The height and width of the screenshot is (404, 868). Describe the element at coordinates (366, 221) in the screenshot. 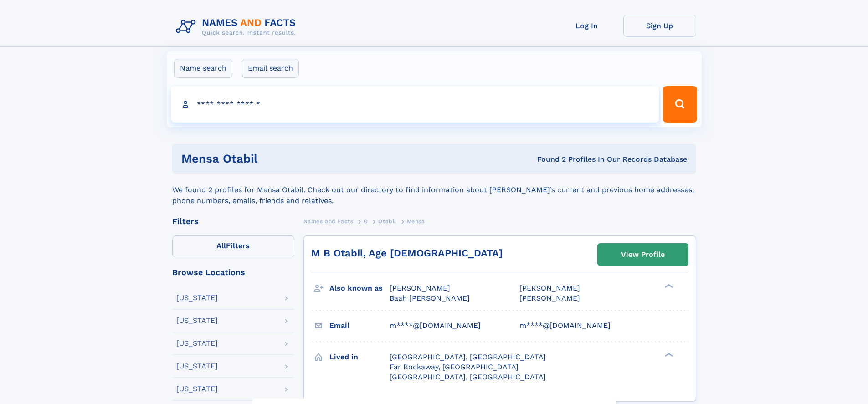

I see `a: O` at that location.